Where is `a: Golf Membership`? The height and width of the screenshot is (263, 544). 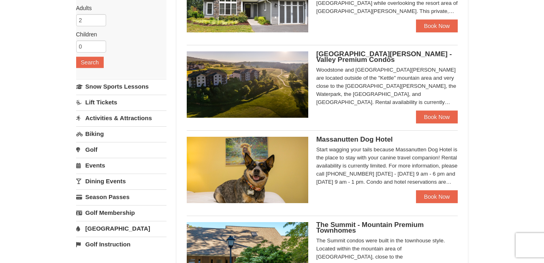
a: Golf Membership is located at coordinates (121, 213).